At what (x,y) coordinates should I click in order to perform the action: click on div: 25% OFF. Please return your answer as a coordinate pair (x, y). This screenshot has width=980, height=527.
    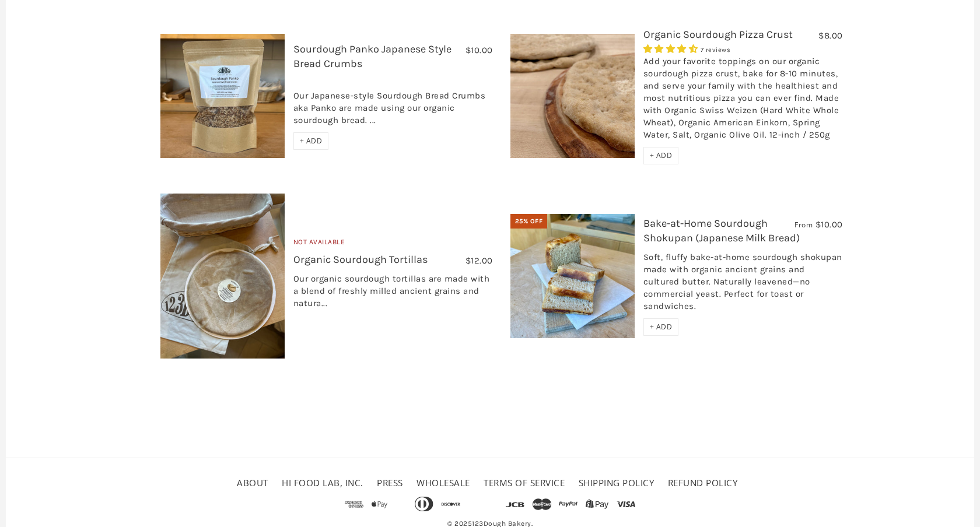
    Looking at the image, I should click on (529, 222).